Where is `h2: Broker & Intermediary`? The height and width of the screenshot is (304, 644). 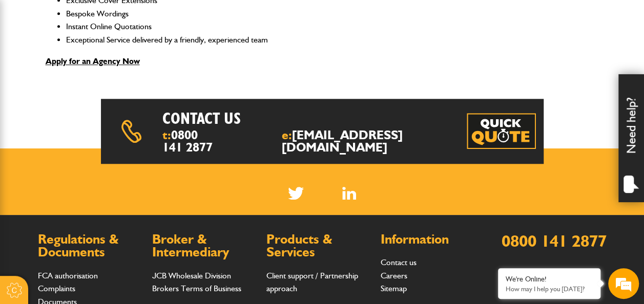 h2: Broker & Intermediary is located at coordinates (204, 246).